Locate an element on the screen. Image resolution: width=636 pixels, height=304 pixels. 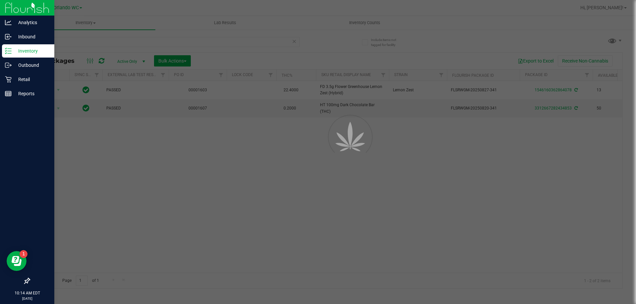
p: Outbound is located at coordinates (31, 65).